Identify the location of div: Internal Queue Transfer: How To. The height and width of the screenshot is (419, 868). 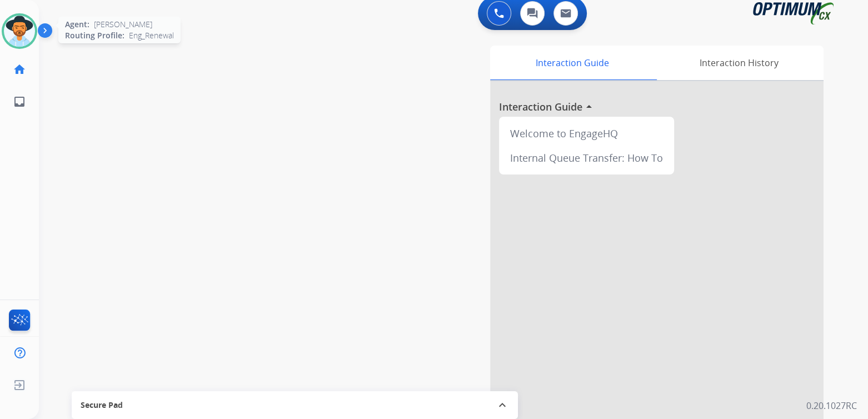
(586, 158).